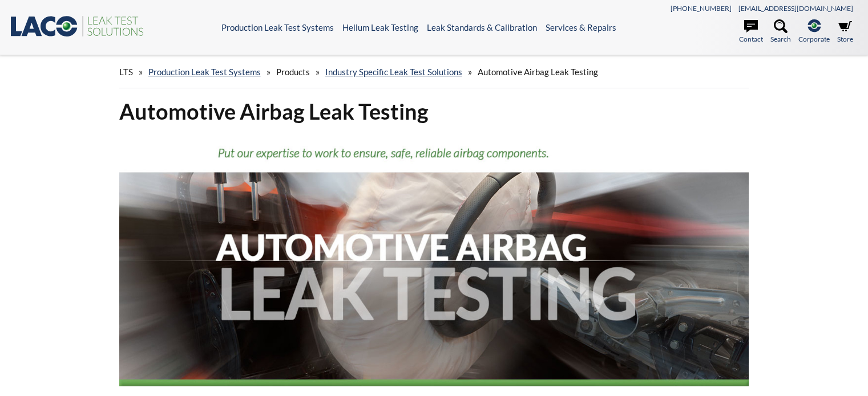 This screenshot has height=396, width=868. I want to click on a: Helium Leak Testing, so click(380, 27).